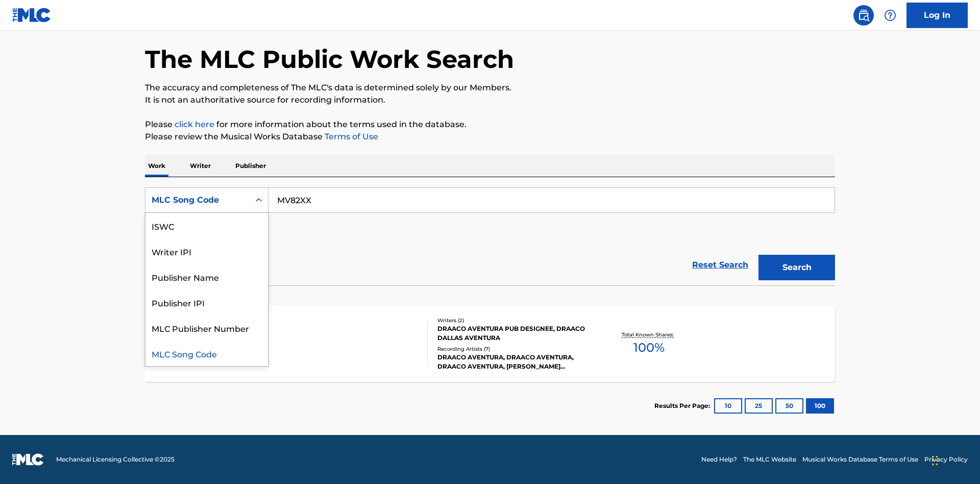 The width and height of the screenshot is (980, 484). Describe the element at coordinates (649, 348) in the screenshot. I see `span: 100 %` at that location.